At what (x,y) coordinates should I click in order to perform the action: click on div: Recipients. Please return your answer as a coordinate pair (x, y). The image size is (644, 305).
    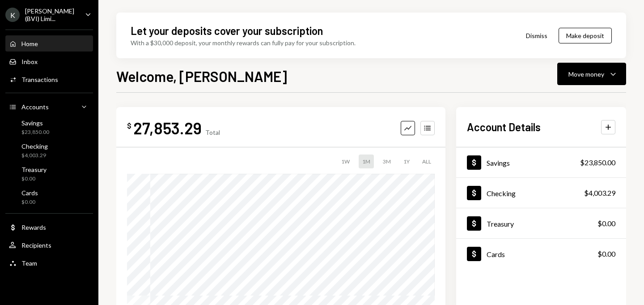
    Looking at the image, I should click on (36, 245).